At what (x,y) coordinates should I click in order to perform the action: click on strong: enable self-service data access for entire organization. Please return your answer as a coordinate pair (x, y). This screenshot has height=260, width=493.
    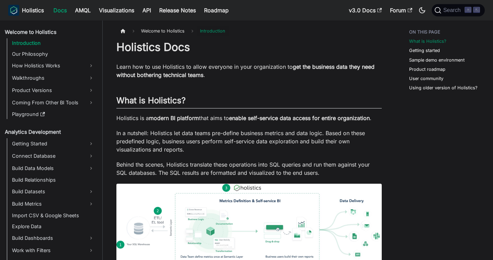
    Looking at the image, I should click on (299, 118).